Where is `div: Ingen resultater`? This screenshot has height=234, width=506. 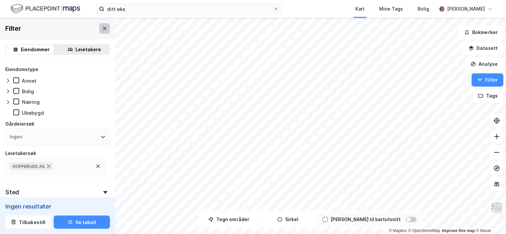 div: Ingen resultater is located at coordinates (58, 207).